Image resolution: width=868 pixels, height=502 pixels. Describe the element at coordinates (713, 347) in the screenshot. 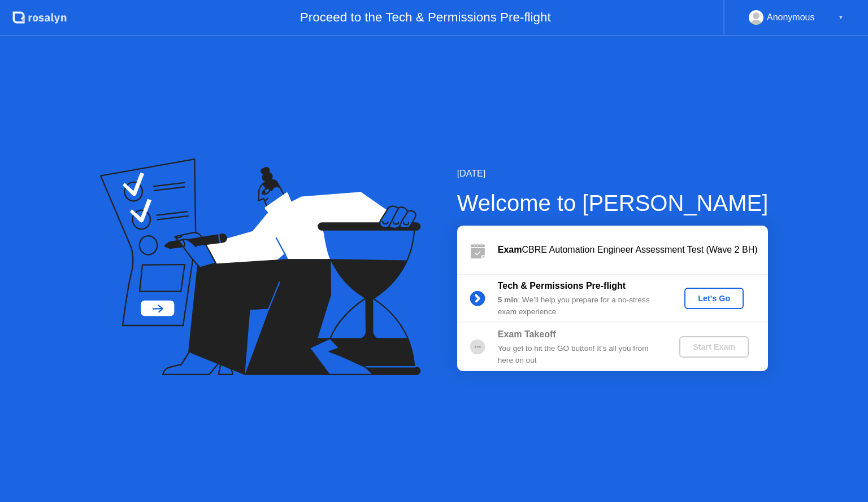

I see `button: Start Exam` at that location.